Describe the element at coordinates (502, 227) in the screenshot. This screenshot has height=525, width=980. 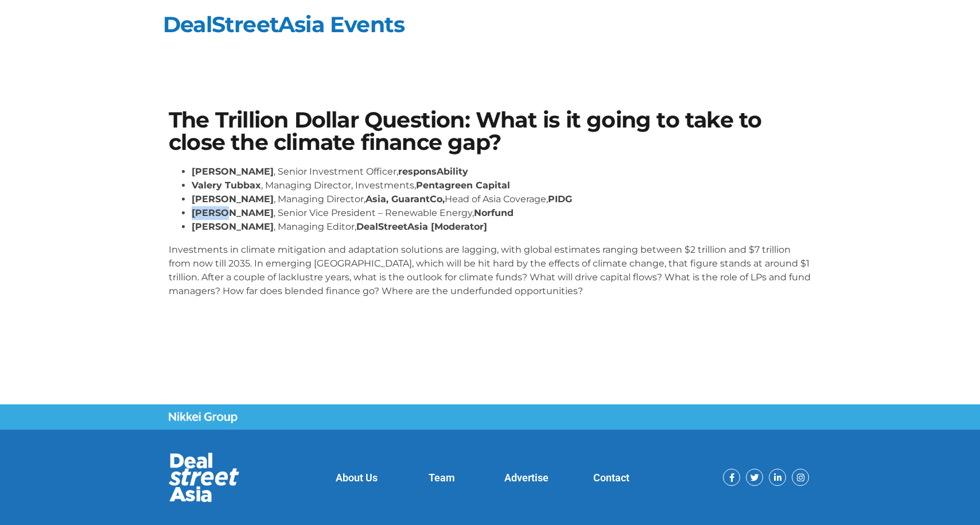
I see `li: , Managing Editor,` at that location.